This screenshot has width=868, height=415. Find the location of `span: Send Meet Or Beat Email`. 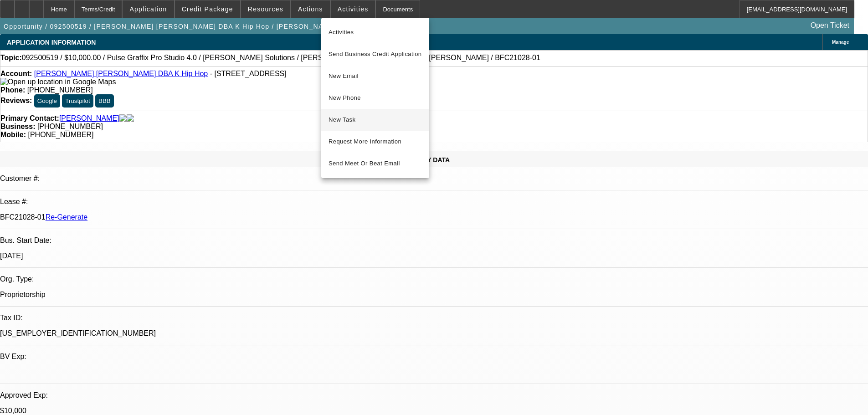

span: Send Meet Or Beat Email is located at coordinates (375, 163).